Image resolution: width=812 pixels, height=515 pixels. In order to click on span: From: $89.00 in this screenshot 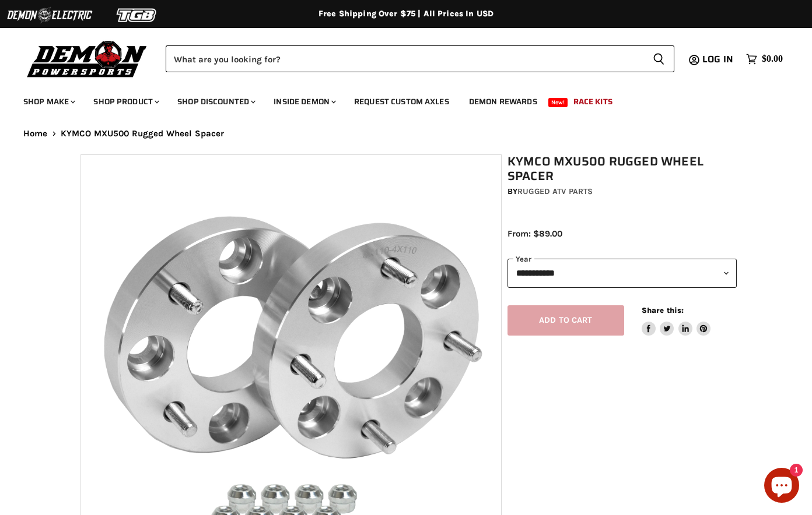, I will do `click(535, 234)`.